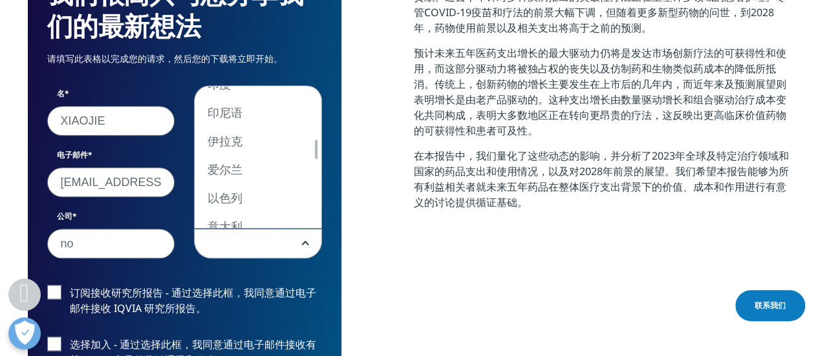 The width and height of the screenshot is (818, 356). Describe the element at coordinates (600, 92) in the screenshot. I see `font: 预计未来五年医药支出增长的最大驱动力仍将是发达市场创新疗法的可获得性和使用，而这部分驱动力将被独占权的丧失以及仿制药和生物类似药成本的降低所抵消。传统上，创新药物的增长主要发生在上市后的几年内，...` at that location.